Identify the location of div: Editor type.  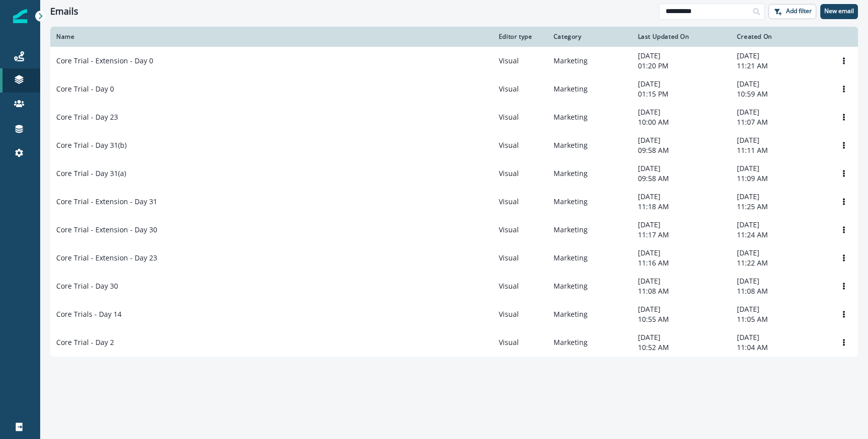
(520, 37).